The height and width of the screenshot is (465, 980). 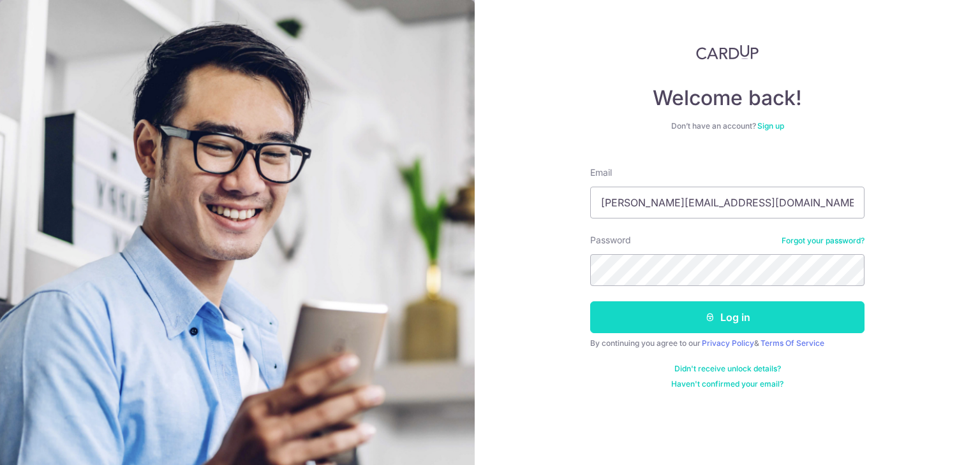 What do you see at coordinates (727, 126) in the screenshot?
I see `div: Don’t have an account?` at bounding box center [727, 126].